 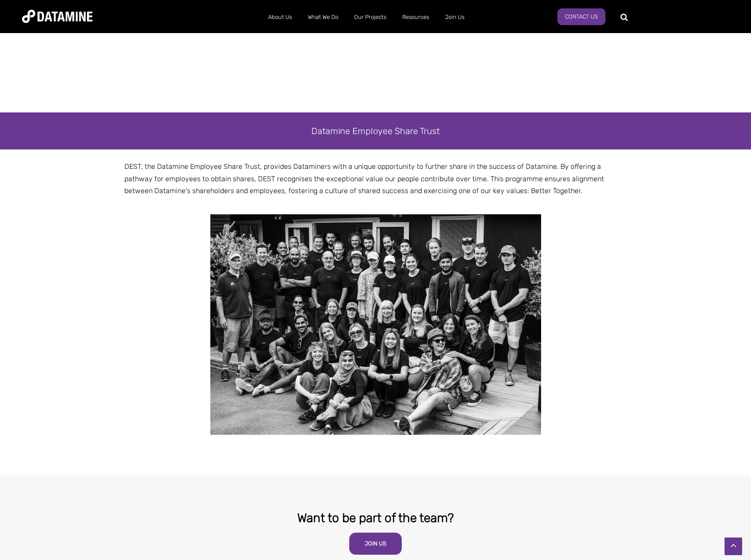 I want to click on a: Our Projects, so click(x=370, y=17).